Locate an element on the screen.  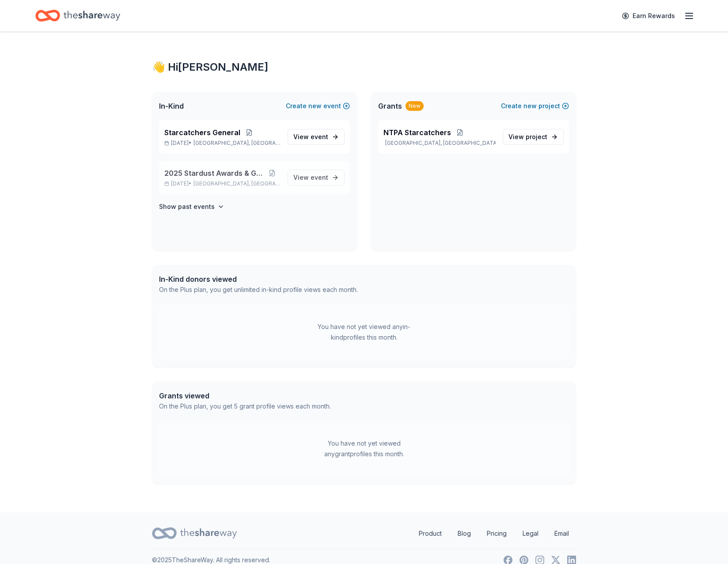
nav: quick links is located at coordinates (494, 534).